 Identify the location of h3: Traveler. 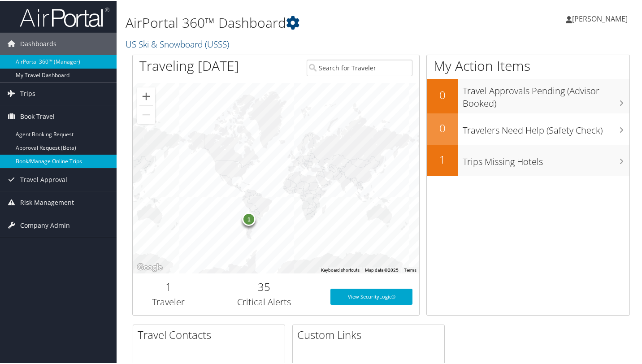
(169, 301).